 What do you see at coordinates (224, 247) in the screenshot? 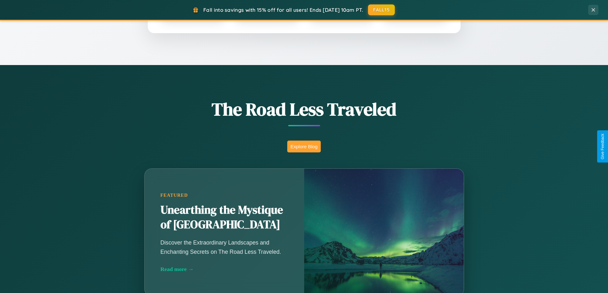
I see `p: Discover the Extraordinary Landscapes and Enchanting Secrets on The Road Less Traveled.` at bounding box center [224, 247].